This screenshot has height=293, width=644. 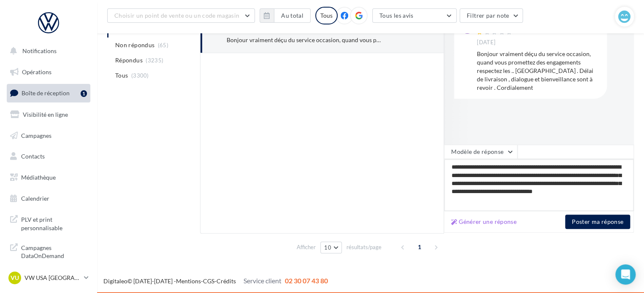 What do you see at coordinates (135, 45) in the screenshot?
I see `span: Non répondus` at bounding box center [135, 45].